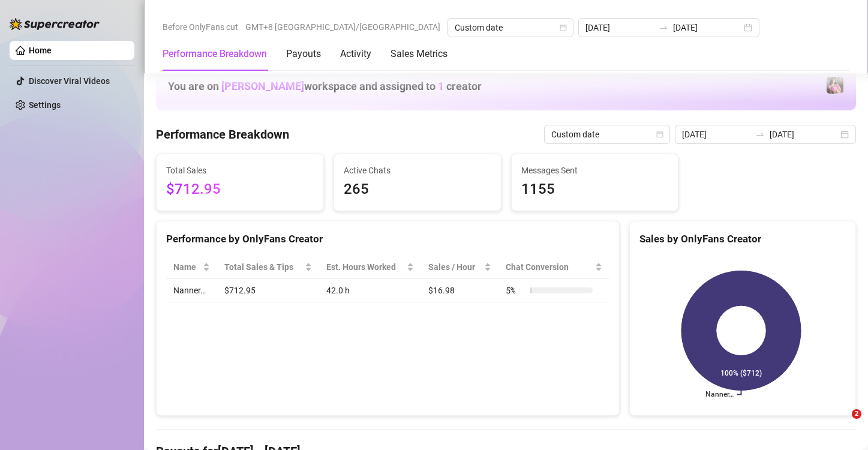 The height and width of the screenshot is (450, 868). I want to click on div: Payouts, so click(303, 54).